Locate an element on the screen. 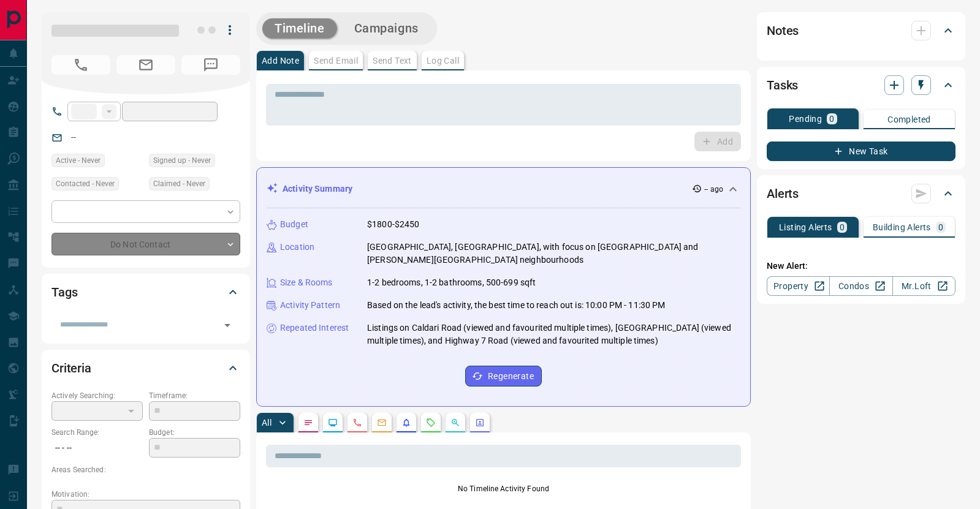  div: Notes is located at coordinates (861, 30).